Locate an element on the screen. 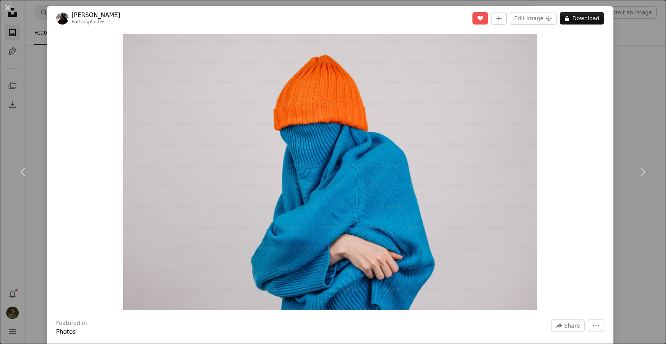  a: Go to Dmitrii Shirnin's profile is located at coordinates (62, 18).